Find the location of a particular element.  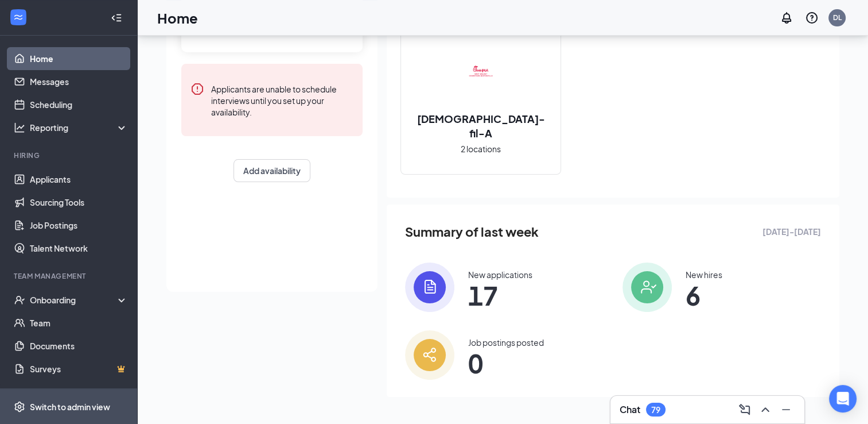

svg: Notifications is located at coordinates (787, 18).